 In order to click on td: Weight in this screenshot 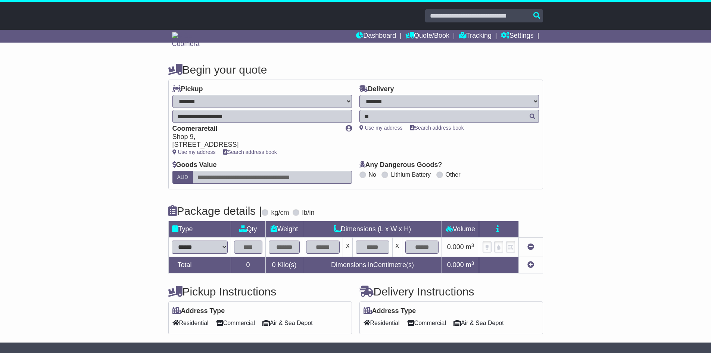, I will do `click(284, 229)`.